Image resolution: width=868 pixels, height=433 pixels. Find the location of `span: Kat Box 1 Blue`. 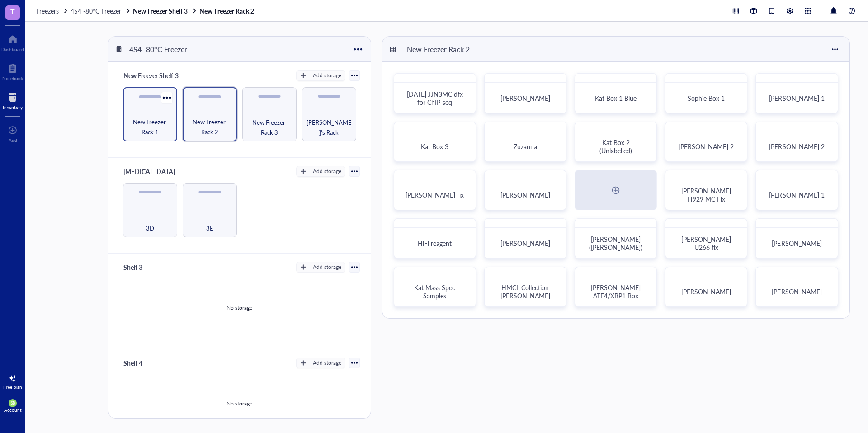

span: Kat Box 1 Blue is located at coordinates (616, 98).